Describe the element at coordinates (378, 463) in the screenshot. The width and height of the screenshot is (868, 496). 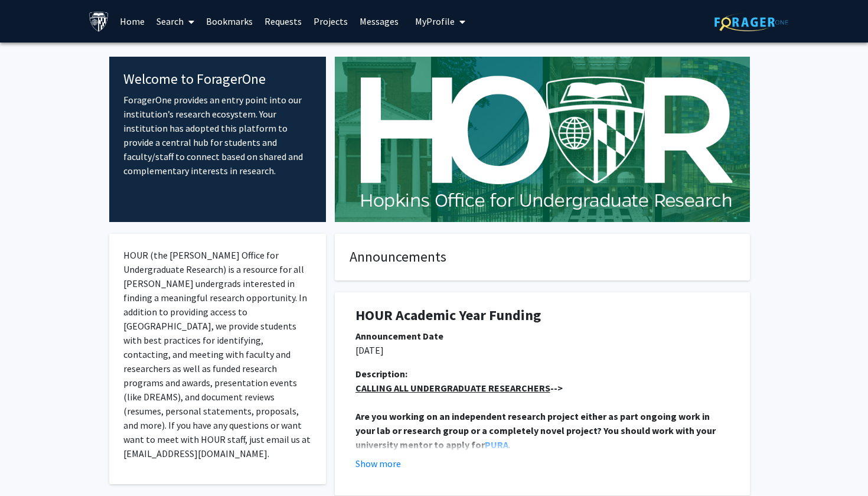
I see `button: Show more` at that location.